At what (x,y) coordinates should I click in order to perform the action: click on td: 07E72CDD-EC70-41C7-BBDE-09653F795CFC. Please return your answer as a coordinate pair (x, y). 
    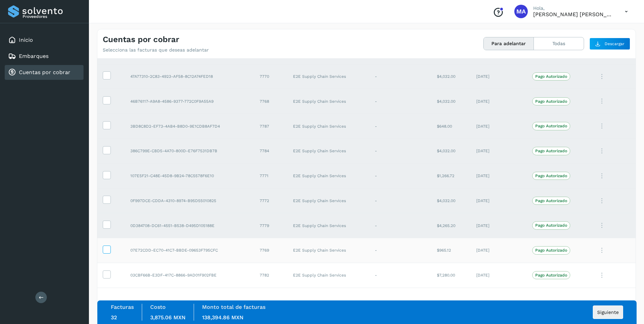
    Looking at the image, I should click on (190, 251).